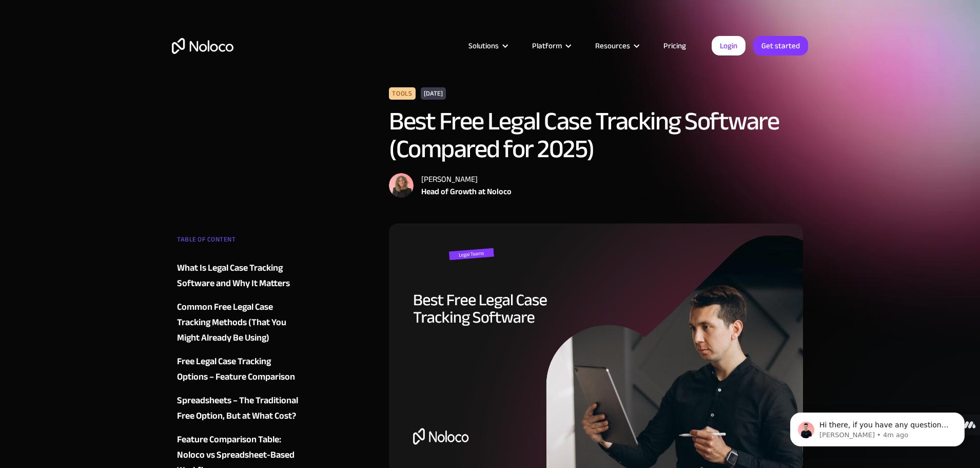 This screenshot has width=980, height=468. I want to click on div: Head of Growth at Noloco, so click(467, 192).